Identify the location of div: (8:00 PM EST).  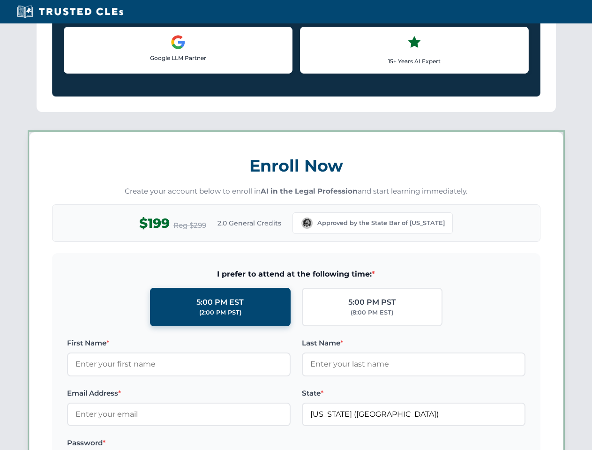
(371, 312).